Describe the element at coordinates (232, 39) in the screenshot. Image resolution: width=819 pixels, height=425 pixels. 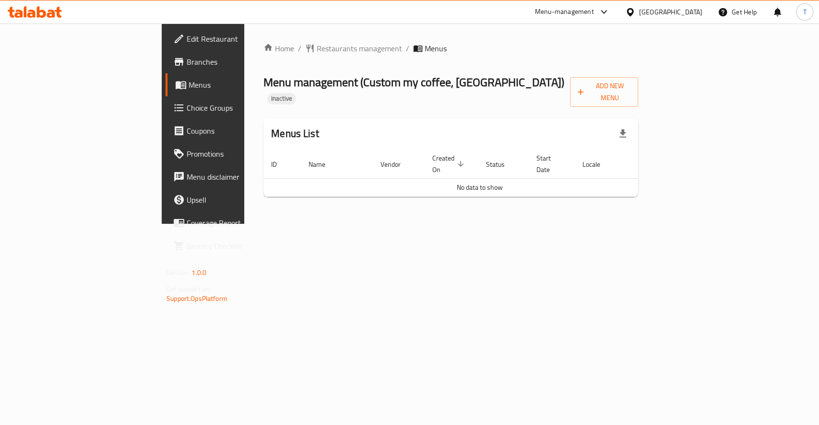
I see `a: Edit Restaurant` at that location.